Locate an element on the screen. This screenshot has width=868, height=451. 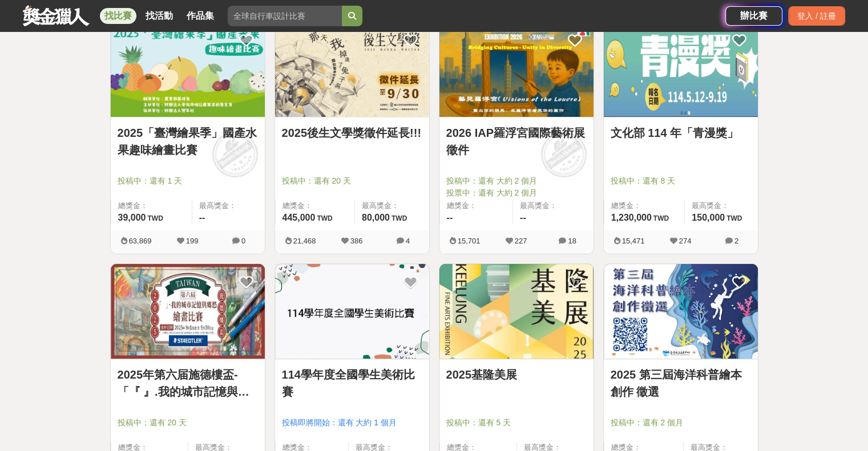
a: 114學年度全國學生美術比賽 is located at coordinates (353, 384).